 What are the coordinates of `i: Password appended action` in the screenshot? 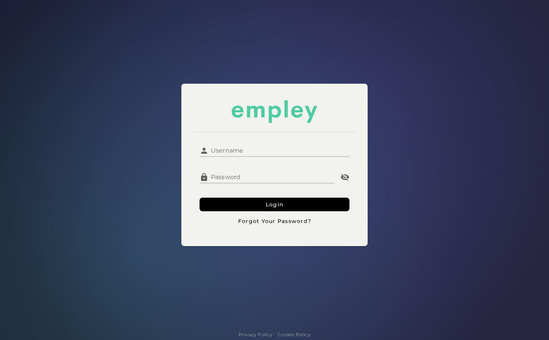 It's located at (345, 177).